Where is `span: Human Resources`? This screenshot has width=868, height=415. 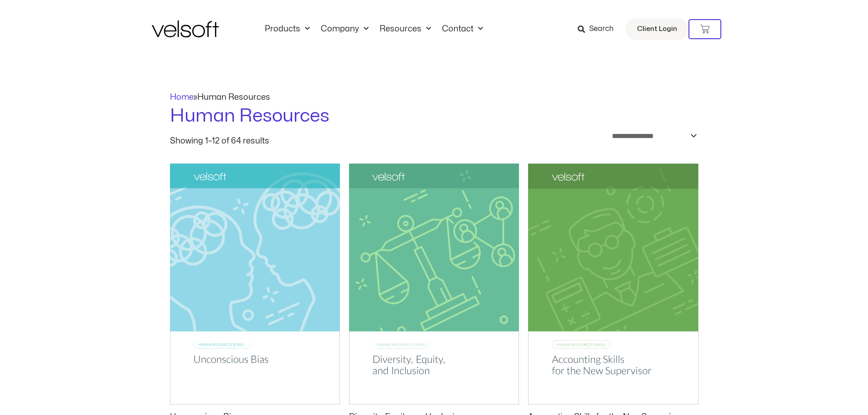
span: Human Resources is located at coordinates (234, 97).